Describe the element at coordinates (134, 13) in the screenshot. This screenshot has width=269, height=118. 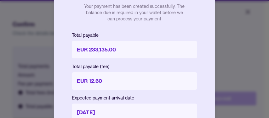
I see `p: Your payment has been created successfully. The balance due is required in your wallet before we ...` at that location.